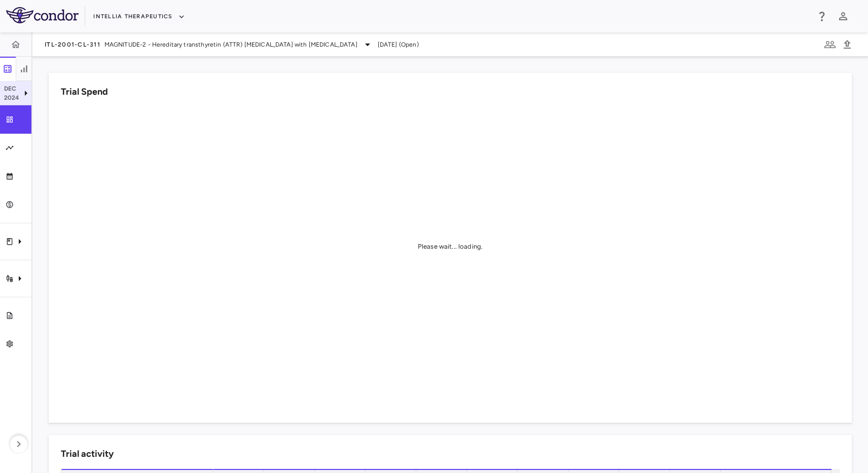 The width and height of the screenshot is (868, 473). Describe the element at coordinates (42, 15) in the screenshot. I see `img: logo-full-BYUhSk78.svg` at that location.